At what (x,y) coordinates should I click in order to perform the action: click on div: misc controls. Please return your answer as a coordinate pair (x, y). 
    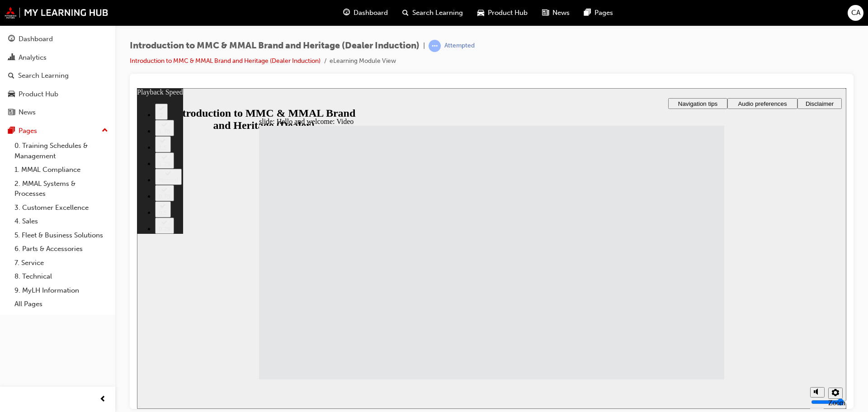
    Looking at the image, I should click on (687, 306).